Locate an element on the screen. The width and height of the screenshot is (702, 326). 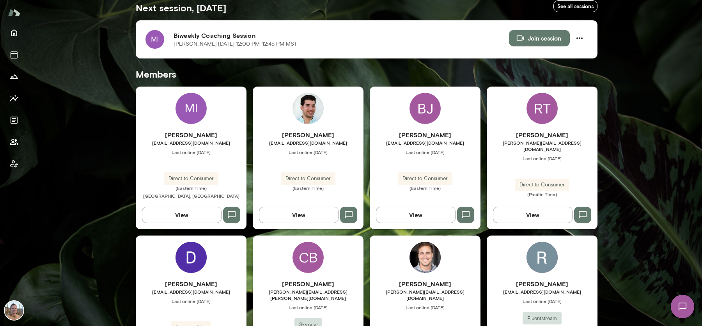
a: See all sessions is located at coordinates (575, 6).